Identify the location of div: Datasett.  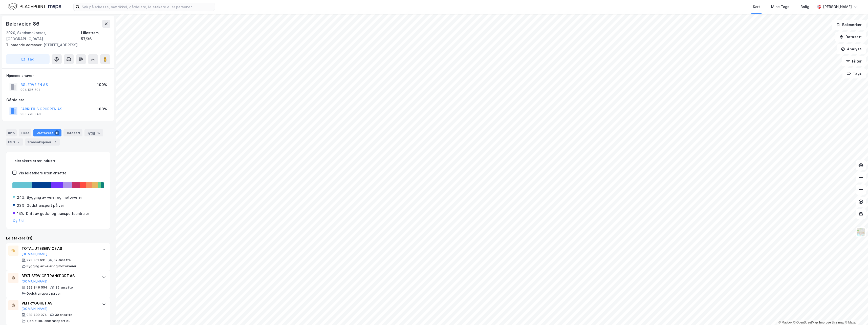
(73, 133).